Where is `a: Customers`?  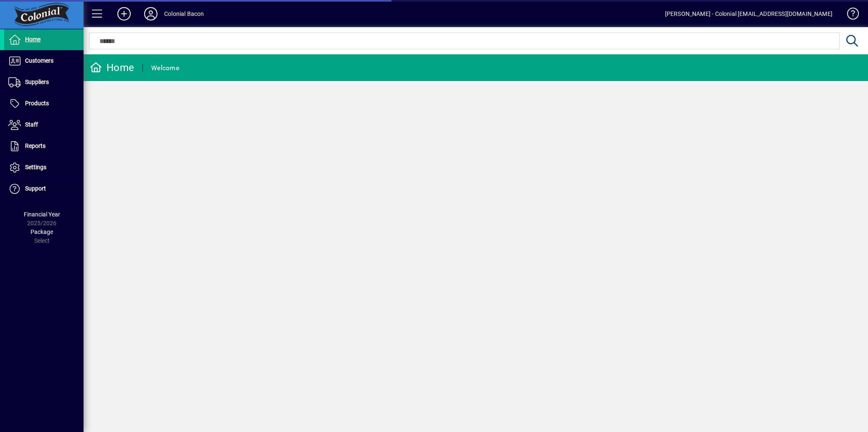
a: Customers is located at coordinates (44, 61).